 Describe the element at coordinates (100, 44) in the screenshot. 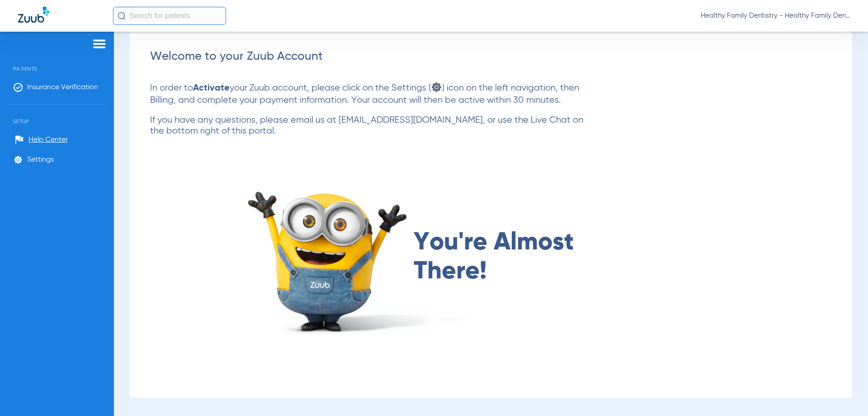

I see `img: hamburger-icon` at that location.